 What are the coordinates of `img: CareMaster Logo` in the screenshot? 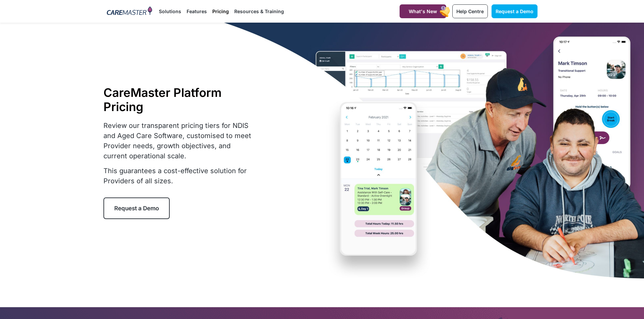 It's located at (130, 11).